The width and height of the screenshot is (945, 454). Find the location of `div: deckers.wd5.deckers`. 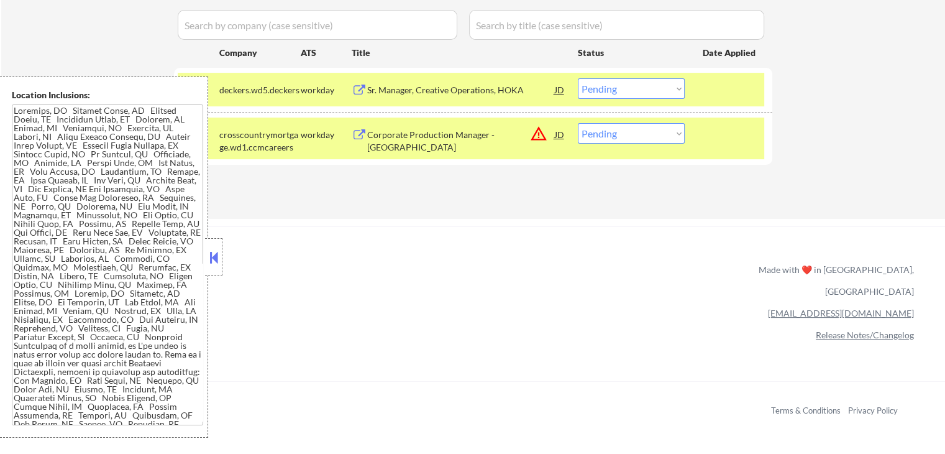

div: deckers.wd5.deckers is located at coordinates (260, 90).